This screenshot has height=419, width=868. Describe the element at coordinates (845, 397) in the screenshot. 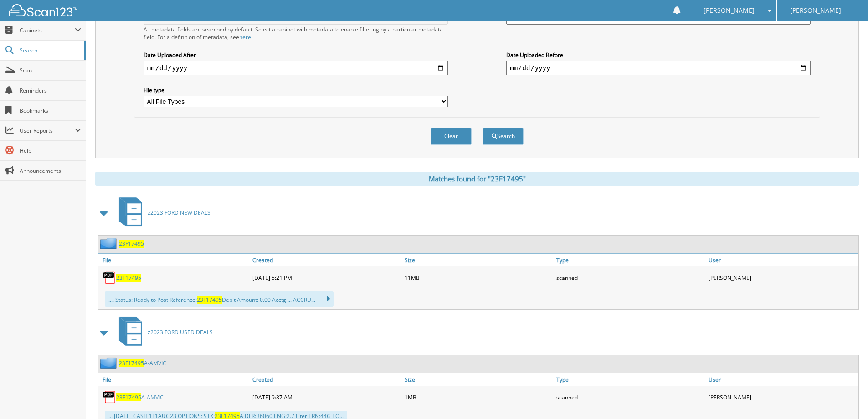

I see `div: Chat Widget` at that location.